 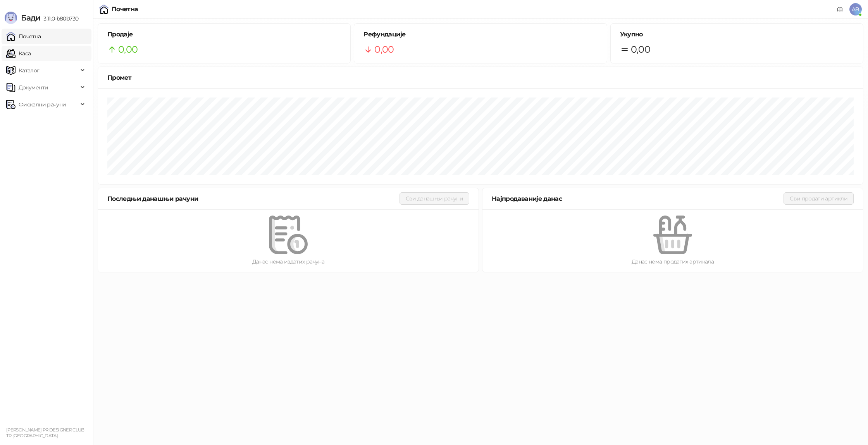 I want to click on div: Почетна, so click(x=124, y=10).